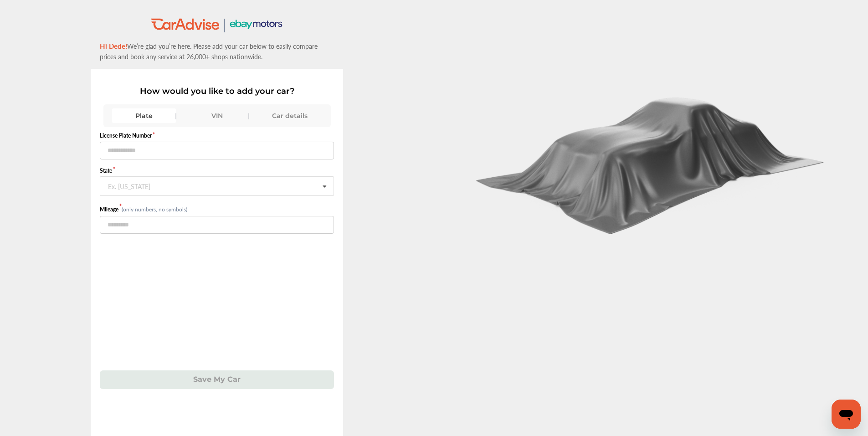 The image size is (868, 436). Describe the element at coordinates (111, 209) in the screenshot. I see `label: Mileage` at that location.